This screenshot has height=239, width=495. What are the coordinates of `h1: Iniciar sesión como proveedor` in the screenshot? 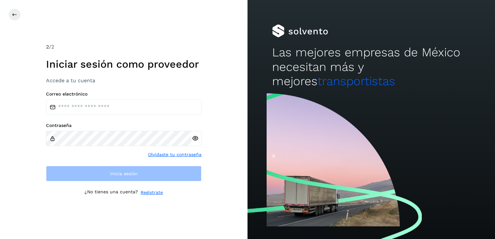 It's located at (124, 64).